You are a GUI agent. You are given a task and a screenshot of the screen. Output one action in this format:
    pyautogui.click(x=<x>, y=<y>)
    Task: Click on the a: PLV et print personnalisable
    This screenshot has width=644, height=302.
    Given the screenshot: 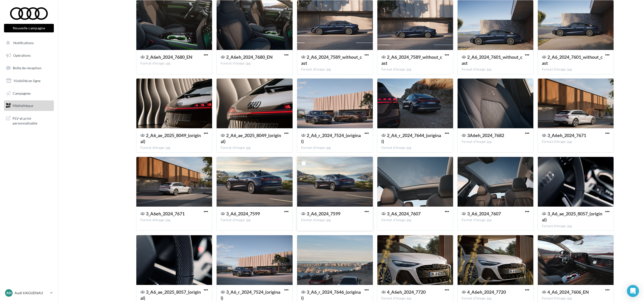 What is the action you would take?
    pyautogui.click(x=29, y=120)
    